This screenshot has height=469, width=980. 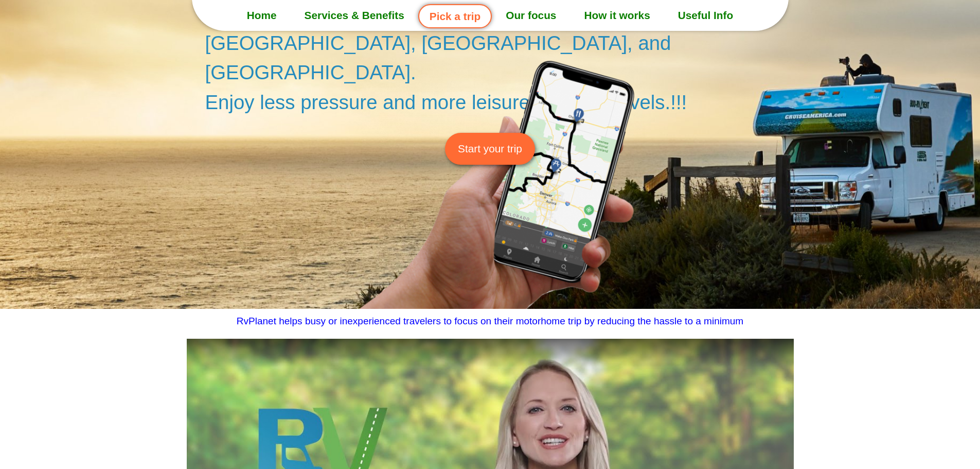 What do you see at coordinates (617, 16) in the screenshot?
I see `a: How it works` at bounding box center [617, 16].